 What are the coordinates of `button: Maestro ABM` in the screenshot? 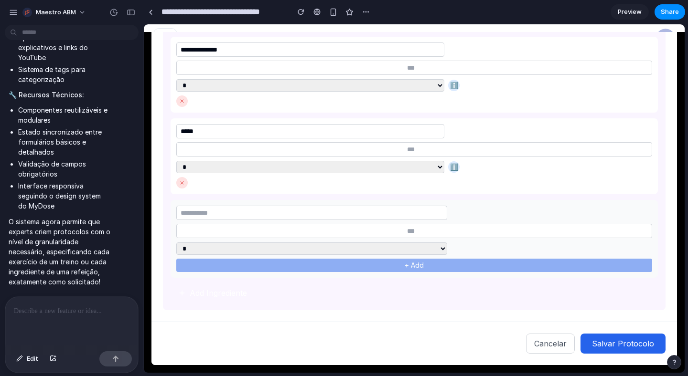 It's located at (54, 12).